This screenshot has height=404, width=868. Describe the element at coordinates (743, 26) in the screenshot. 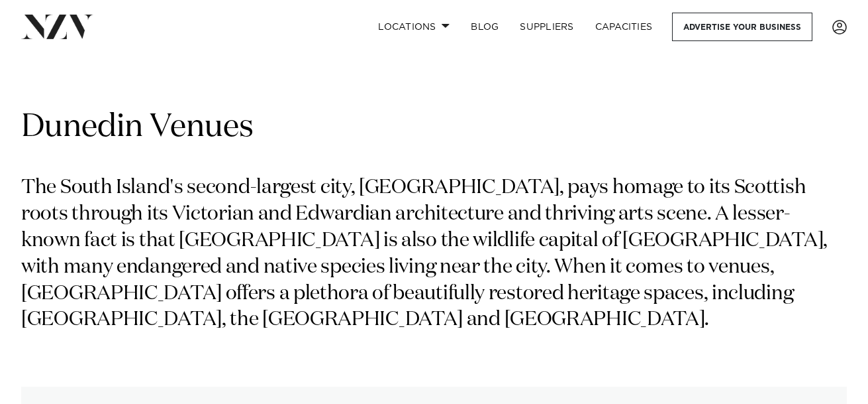

I see `a: Advertise your business` at that location.